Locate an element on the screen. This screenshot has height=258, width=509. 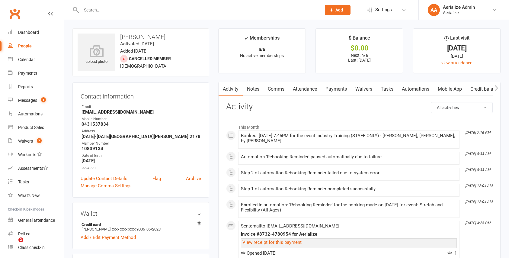
div: Mobile Number is located at coordinates (141, 119).